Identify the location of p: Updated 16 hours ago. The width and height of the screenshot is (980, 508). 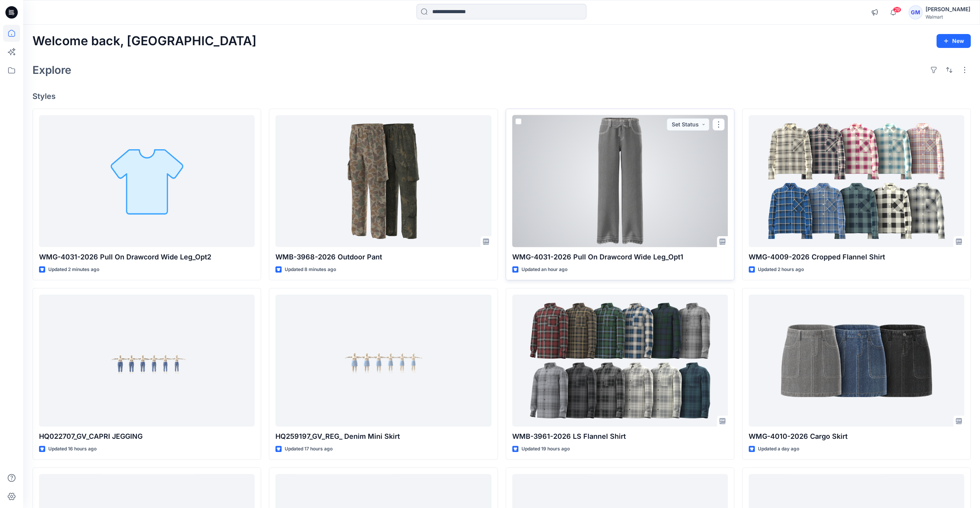
(73, 448).